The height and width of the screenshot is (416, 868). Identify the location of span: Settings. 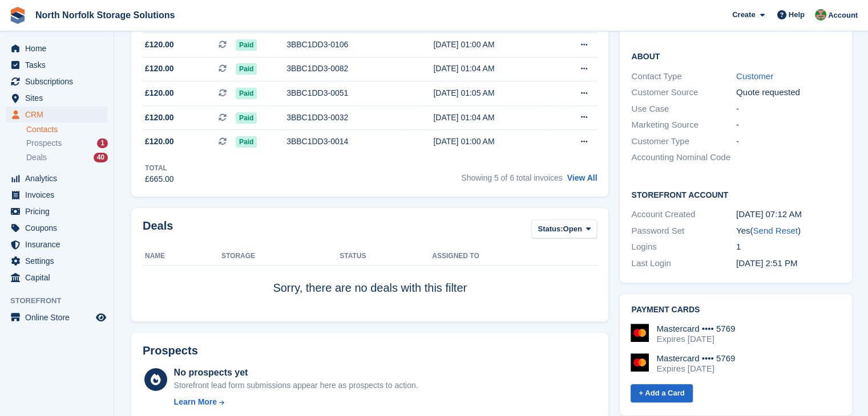
(59, 261).